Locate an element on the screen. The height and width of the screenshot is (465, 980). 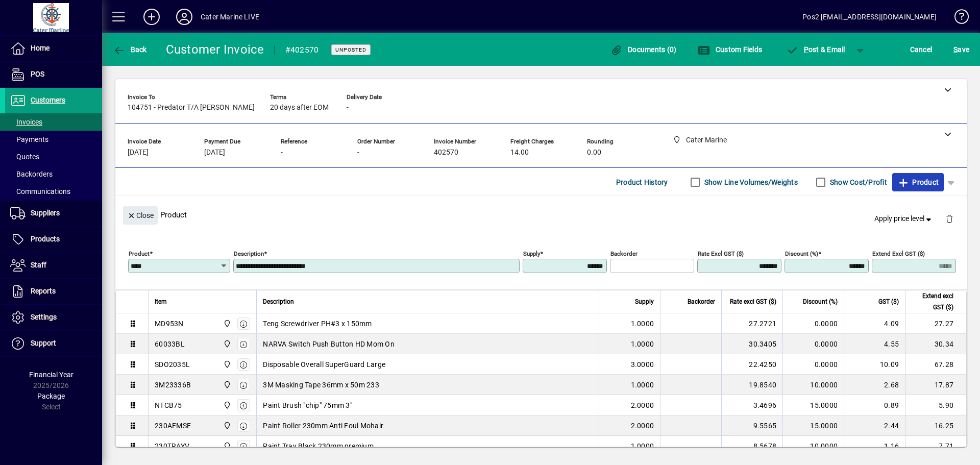
div: 230TRAYV is located at coordinates (172, 446).